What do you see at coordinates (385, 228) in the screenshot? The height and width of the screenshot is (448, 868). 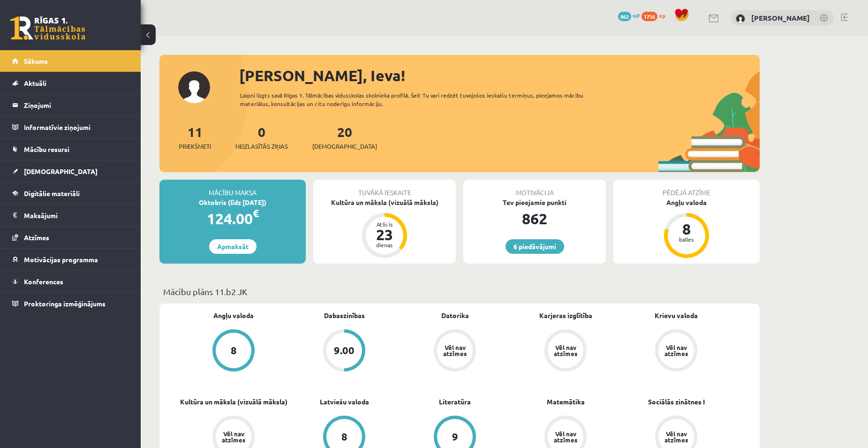 I see `a: Kultūra un māksla (vizuālā māksla) Atlicis 23 dienas` at bounding box center [385, 228].